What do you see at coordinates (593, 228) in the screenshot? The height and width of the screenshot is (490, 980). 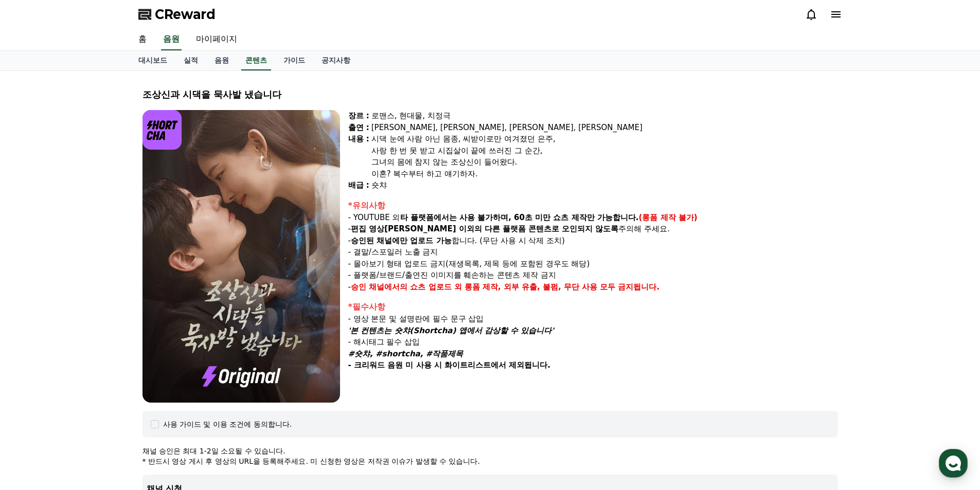 I see `p: - 주의해 주세요.` at bounding box center [593, 228].